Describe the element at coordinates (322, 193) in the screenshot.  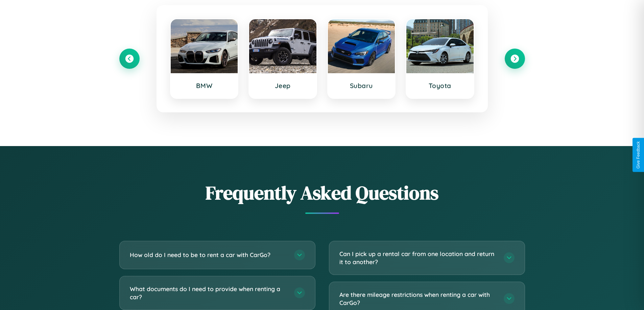
I see `h2: Frequently Asked Questions` at that location.